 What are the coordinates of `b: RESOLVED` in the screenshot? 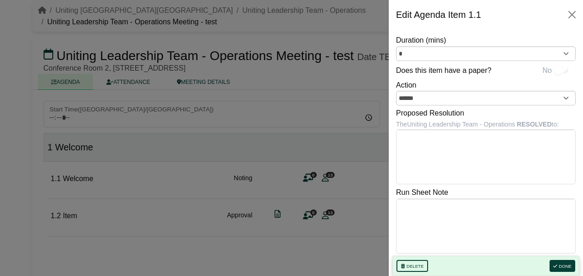 It's located at (534, 124).